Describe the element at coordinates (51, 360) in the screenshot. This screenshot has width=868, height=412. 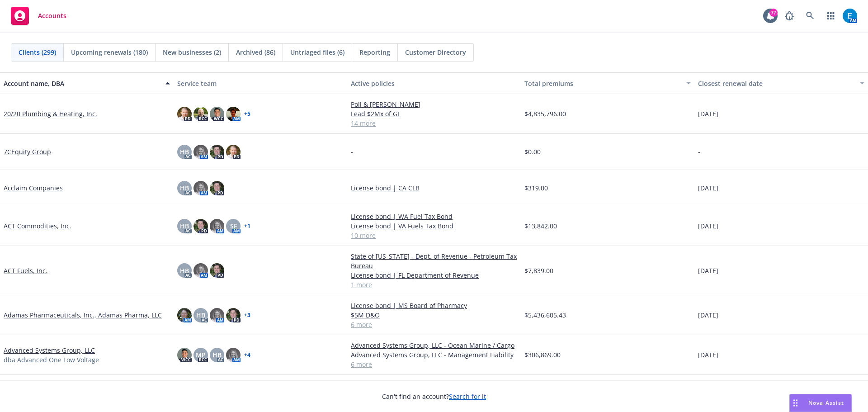
I see `span: dba Advanced One Low Voltage` at that location.